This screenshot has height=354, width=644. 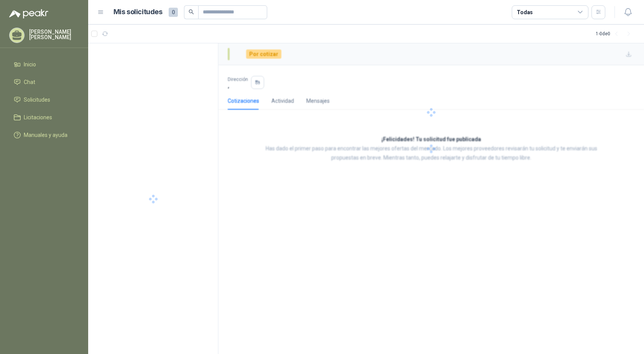 What do you see at coordinates (29, 14) in the screenshot?
I see `img: Logo peakr` at bounding box center [29, 14].